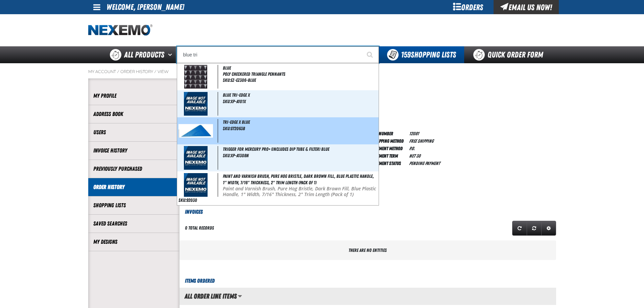 This screenshot has width=644, height=308. I want to click on button: Manage grid views. Current view is All Order Line Items, so click(240, 296).